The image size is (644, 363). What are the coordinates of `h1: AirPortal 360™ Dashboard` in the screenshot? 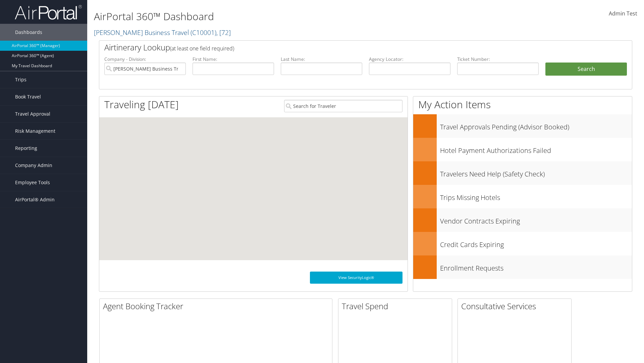 It's located at (275, 16).